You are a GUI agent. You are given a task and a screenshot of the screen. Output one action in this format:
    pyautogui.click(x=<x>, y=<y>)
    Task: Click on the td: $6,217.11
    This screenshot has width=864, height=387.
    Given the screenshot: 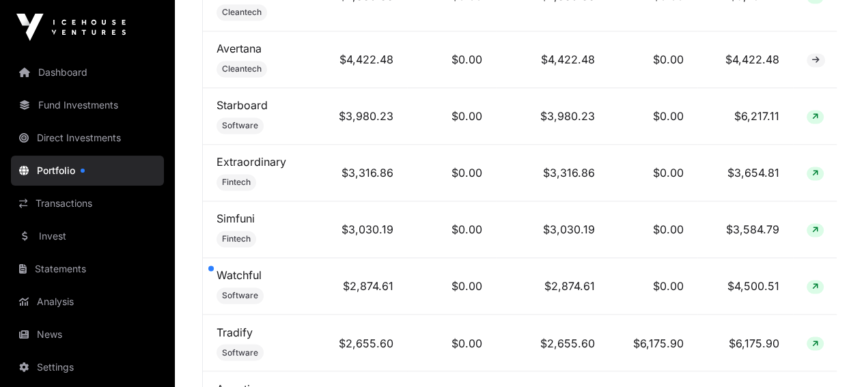 What is the action you would take?
    pyautogui.click(x=745, y=116)
    